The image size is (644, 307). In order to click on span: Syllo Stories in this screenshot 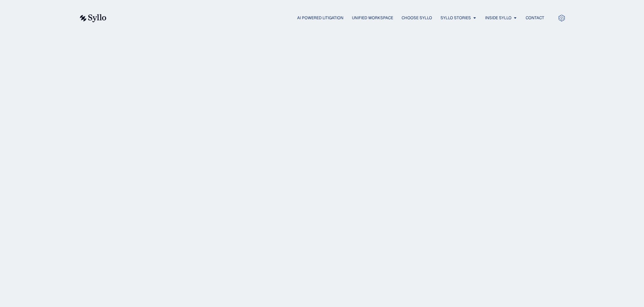, I will do `click(455, 18)`.